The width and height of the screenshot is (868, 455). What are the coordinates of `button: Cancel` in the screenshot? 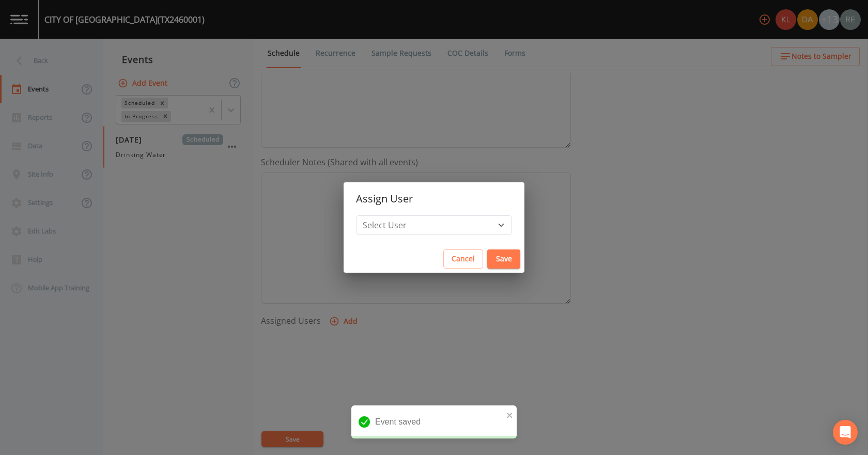 It's located at (463, 259).